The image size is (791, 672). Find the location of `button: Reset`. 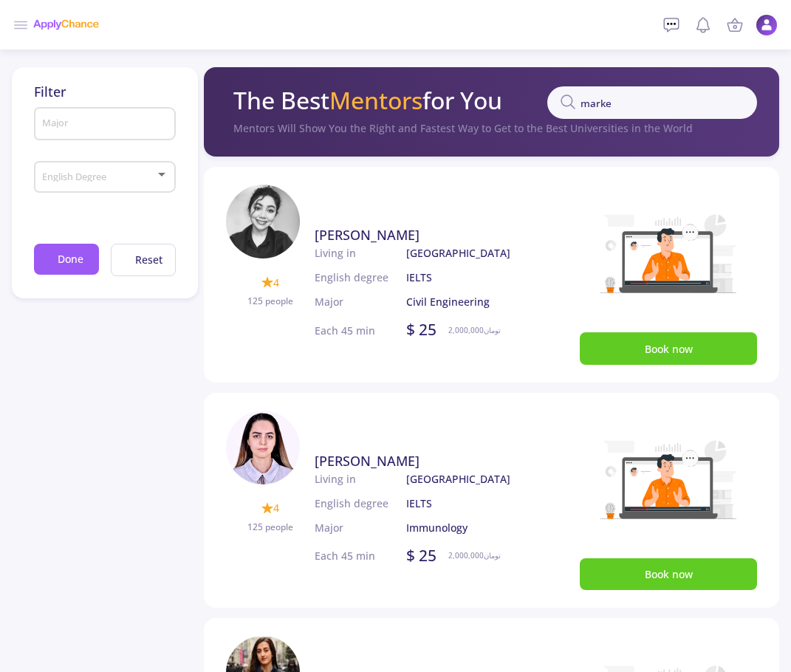

button: Reset is located at coordinates (143, 260).